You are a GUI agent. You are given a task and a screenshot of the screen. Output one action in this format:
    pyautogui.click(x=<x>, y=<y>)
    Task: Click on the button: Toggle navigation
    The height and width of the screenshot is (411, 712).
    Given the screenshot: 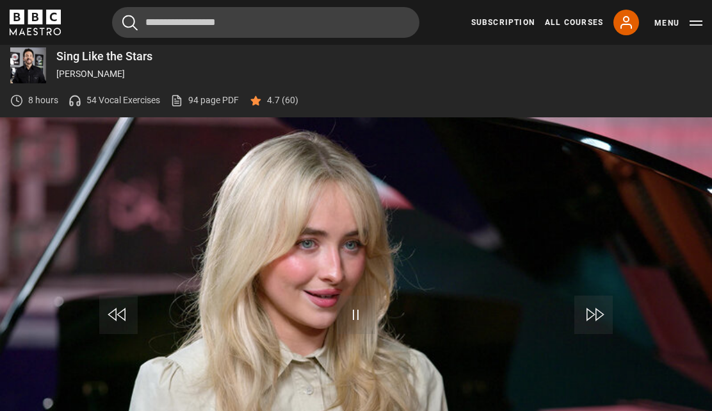 What is the action you would take?
    pyautogui.click(x=678, y=23)
    